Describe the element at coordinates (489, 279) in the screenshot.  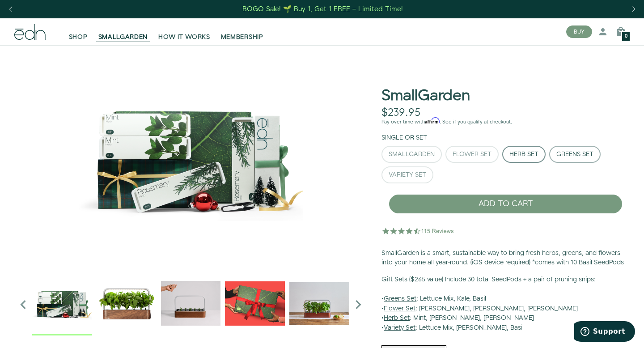
I see `b: Gift Sets ($265 value) Include 30 total SeedPods + a pair of pruning snips:` at that location.